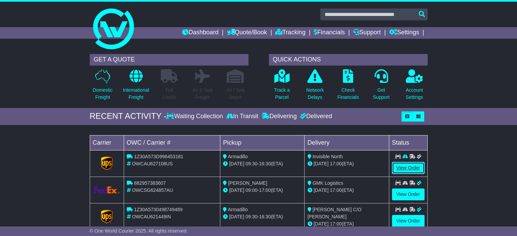 This screenshot has width=517, height=236. Describe the element at coordinates (139, 231) in the screenshot. I see `span: © One World Courier 2025. All rights reserved.` at that location.